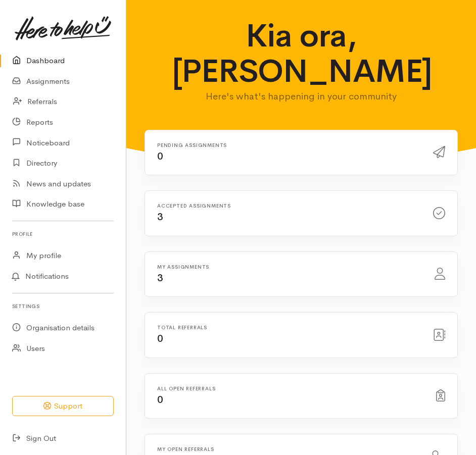  I want to click on h6: My open referrals, so click(288, 449).